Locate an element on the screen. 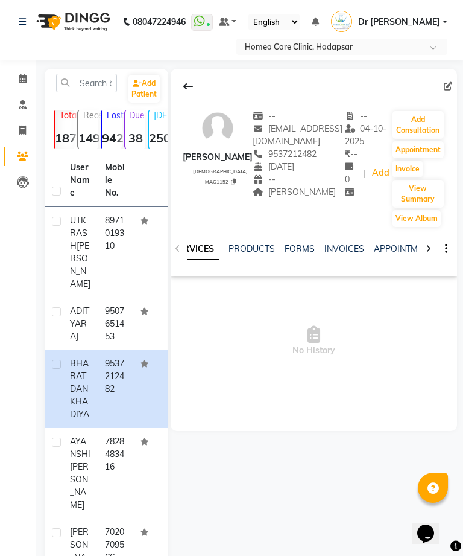  span: AYANSHI is located at coordinates (80, 447).